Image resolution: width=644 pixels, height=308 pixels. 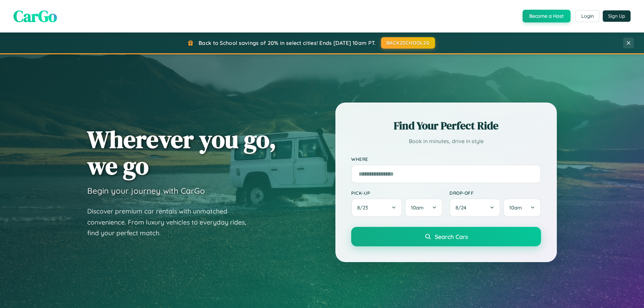 I want to click on p: Book in minutes, drive in style, so click(x=446, y=141).